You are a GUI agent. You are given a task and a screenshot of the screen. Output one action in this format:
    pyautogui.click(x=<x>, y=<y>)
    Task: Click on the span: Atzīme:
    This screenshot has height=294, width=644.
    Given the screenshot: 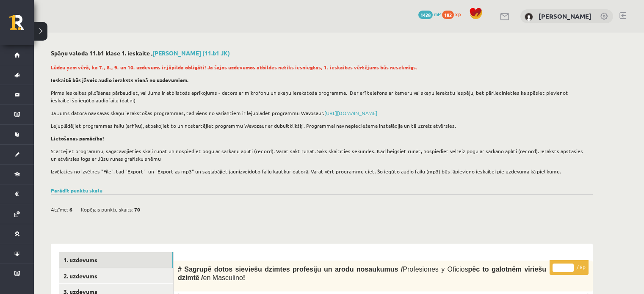 What is the action you would take?
    pyautogui.click(x=59, y=209)
    